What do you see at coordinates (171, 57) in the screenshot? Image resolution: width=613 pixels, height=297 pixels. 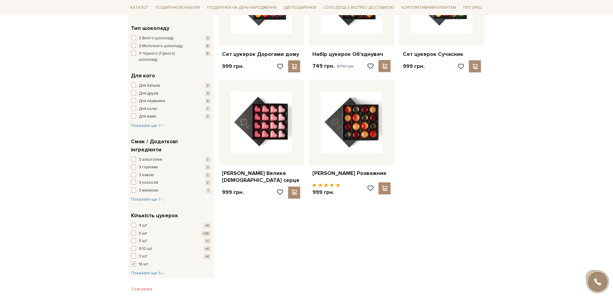 I see `button: З Чорного (Гіркого) шоколаду 8` at bounding box center [171, 57].